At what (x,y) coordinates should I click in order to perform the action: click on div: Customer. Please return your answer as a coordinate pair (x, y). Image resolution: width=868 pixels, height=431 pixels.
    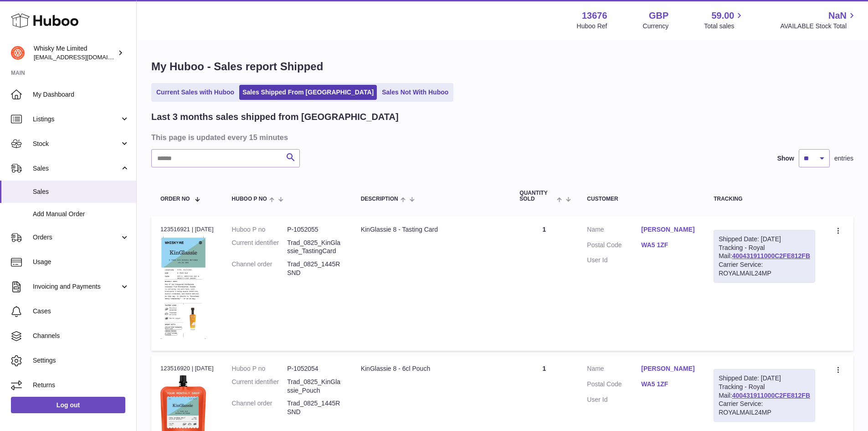
    Looking at the image, I should click on (641, 199).